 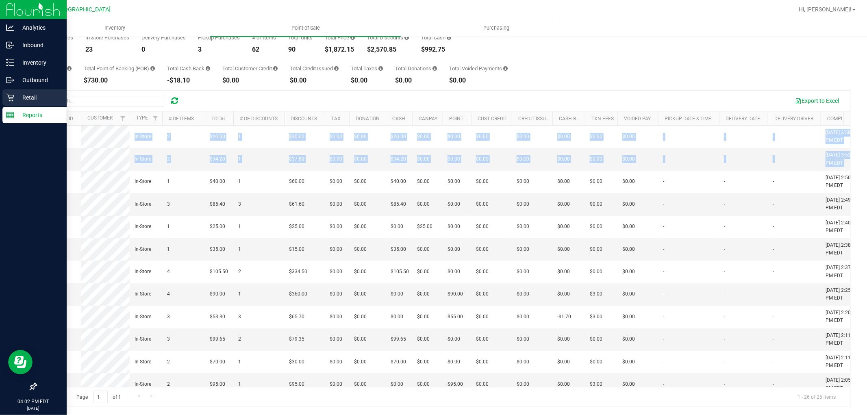 What do you see at coordinates (496, 28) in the screenshot?
I see `a: Purchasing` at bounding box center [496, 28].